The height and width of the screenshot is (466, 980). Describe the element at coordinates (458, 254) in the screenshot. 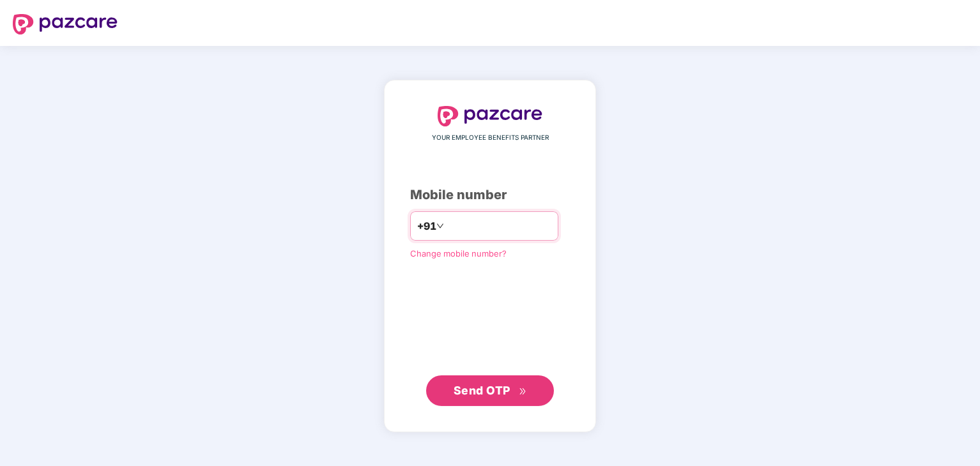

I see `a: Change mobile number?` at that location.